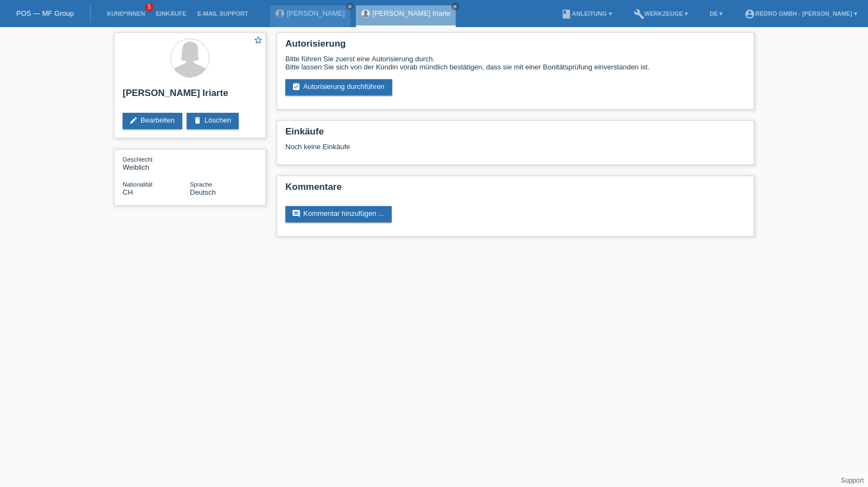 The width and height of the screenshot is (868, 487). I want to click on a: commentKommentar hinzufügen ..., so click(339, 215).